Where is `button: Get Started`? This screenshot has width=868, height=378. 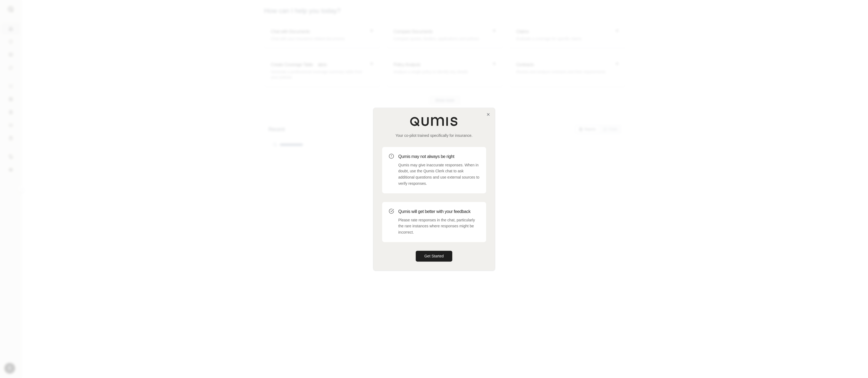 button: Get Started is located at coordinates (434, 256).